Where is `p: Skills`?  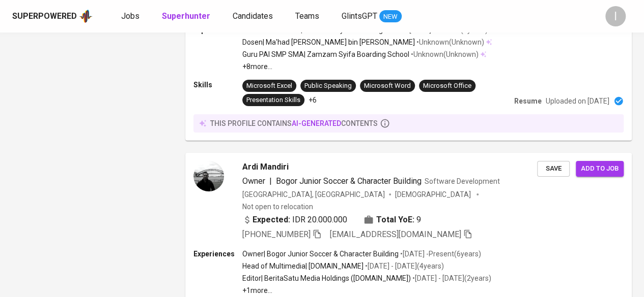 p: Skills is located at coordinates (218, 85).